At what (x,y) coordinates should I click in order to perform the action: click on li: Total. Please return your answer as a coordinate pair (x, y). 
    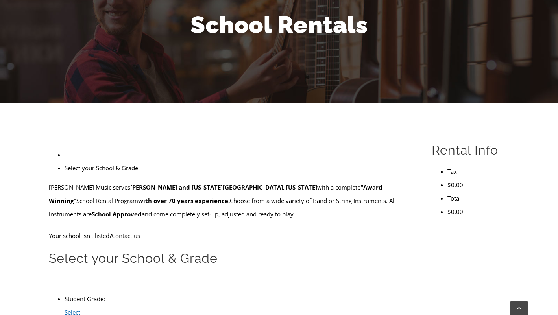
    Looking at the image, I should click on (478, 198).